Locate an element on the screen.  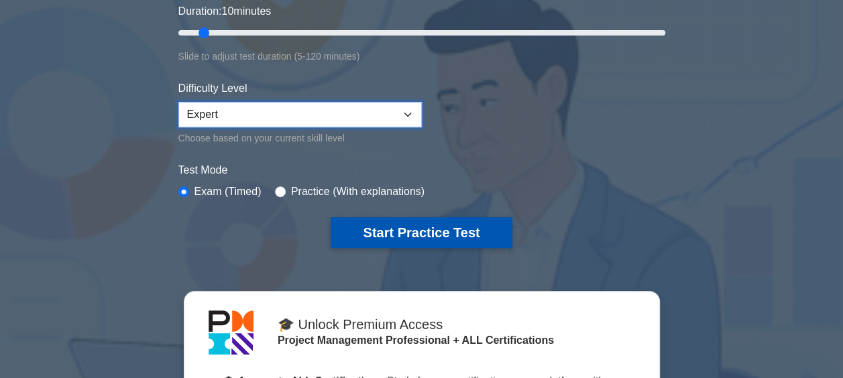
label: Difficulty Level is located at coordinates (212, 88).